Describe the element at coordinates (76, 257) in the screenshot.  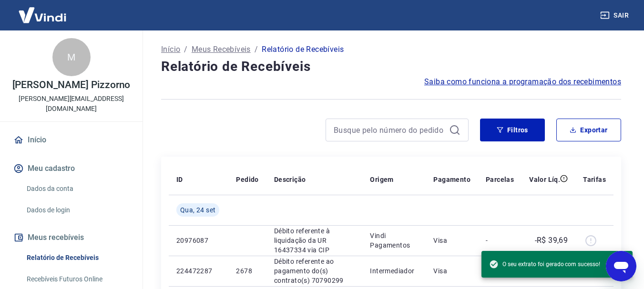
I see `a: Relatório de Recebíveis` at that location.